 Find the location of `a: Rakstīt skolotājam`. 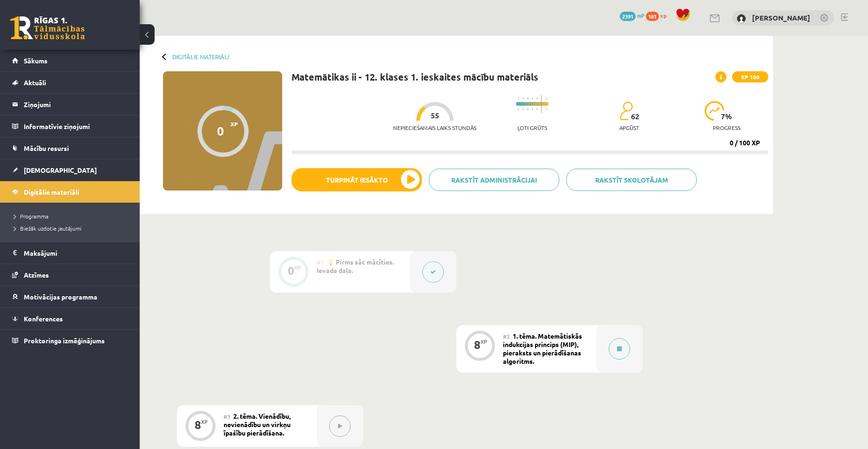

a: Rakstīt skolotājam is located at coordinates (632, 180).